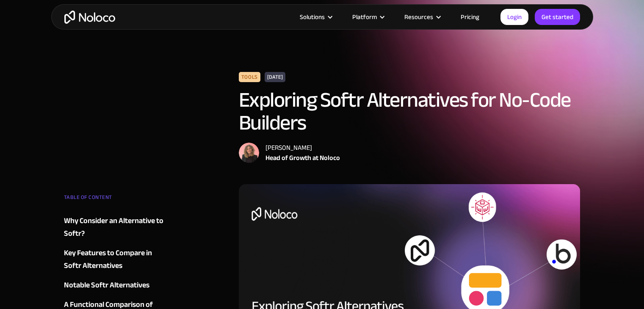 The image size is (644, 309). Describe the element at coordinates (115, 260) in the screenshot. I see `div: Key Features to Compare in Softr Alternatives` at that location.